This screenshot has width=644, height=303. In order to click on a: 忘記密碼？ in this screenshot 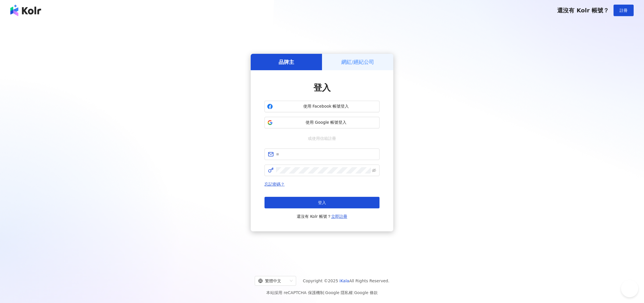, I will do `click(274, 184)`.